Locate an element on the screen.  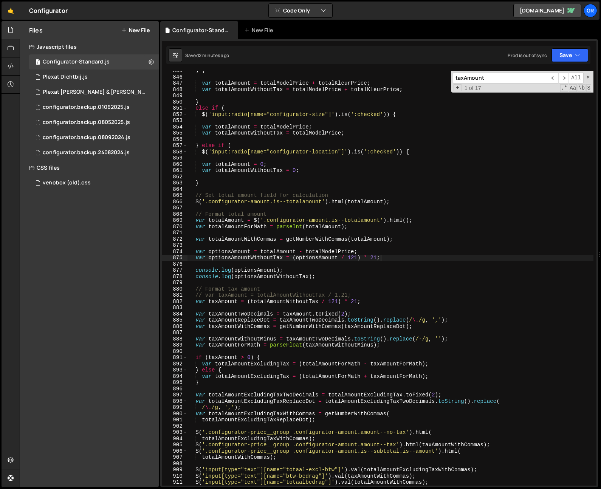
div: 885 is located at coordinates (175, 320).